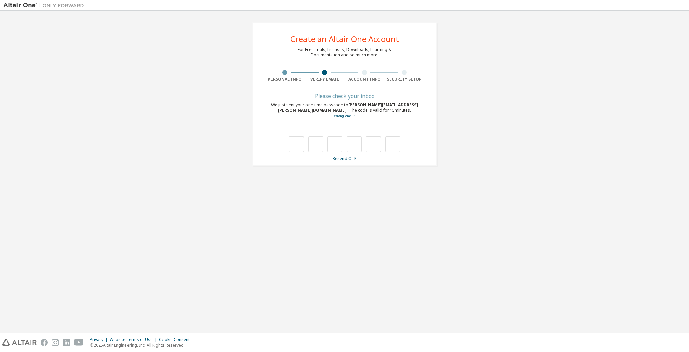 The image size is (689, 352). I want to click on div: Cookie Consent, so click(176, 340).